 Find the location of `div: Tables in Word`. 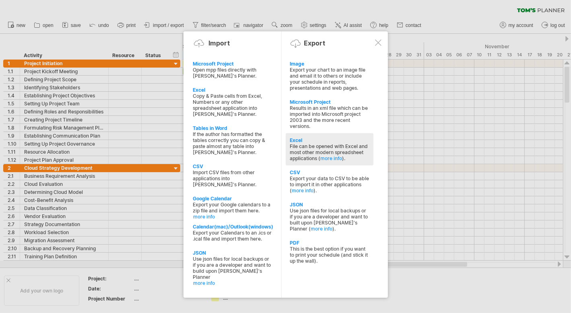

div: Tables in Word is located at coordinates (233, 128).